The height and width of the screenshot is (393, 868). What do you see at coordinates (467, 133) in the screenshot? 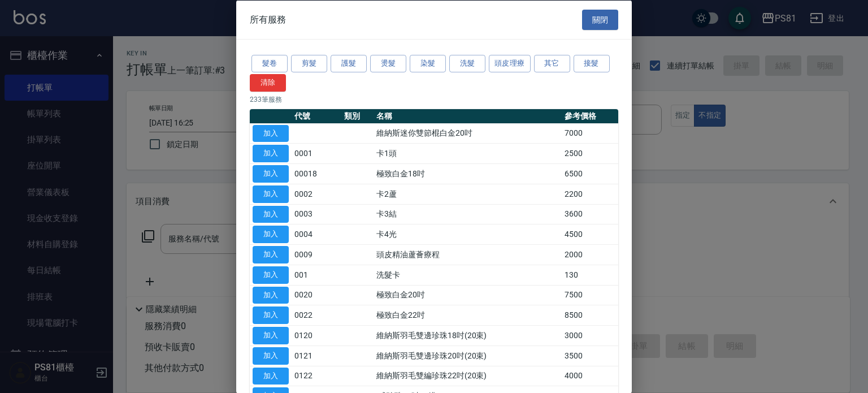
I see `td: 維納斯迷你雙節棍白金20吋` at bounding box center [467, 133].